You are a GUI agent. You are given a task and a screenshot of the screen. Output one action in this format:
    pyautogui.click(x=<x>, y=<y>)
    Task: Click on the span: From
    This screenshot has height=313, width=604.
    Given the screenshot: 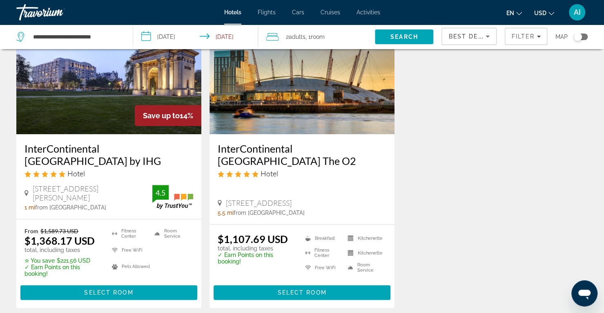 What is the action you would take?
    pyautogui.click(x=31, y=230)
    